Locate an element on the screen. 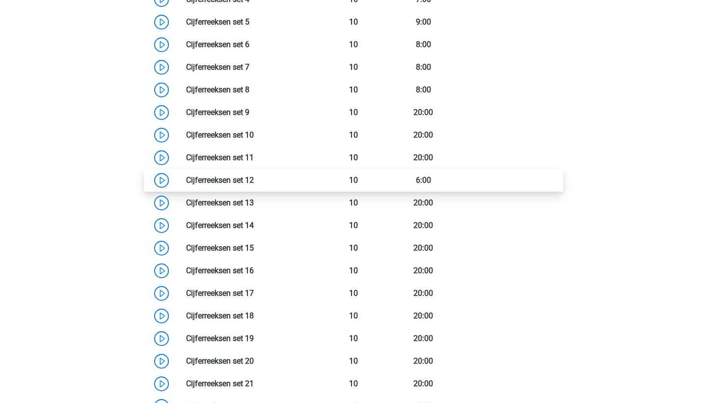 The image size is (707, 403). div: Cijferreeksen set 19 is located at coordinates (249, 338).